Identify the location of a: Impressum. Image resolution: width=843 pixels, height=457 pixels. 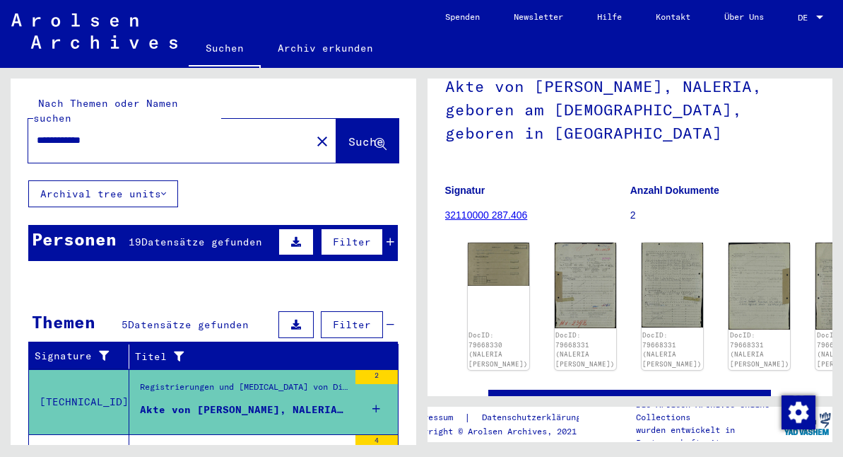
(436, 417).